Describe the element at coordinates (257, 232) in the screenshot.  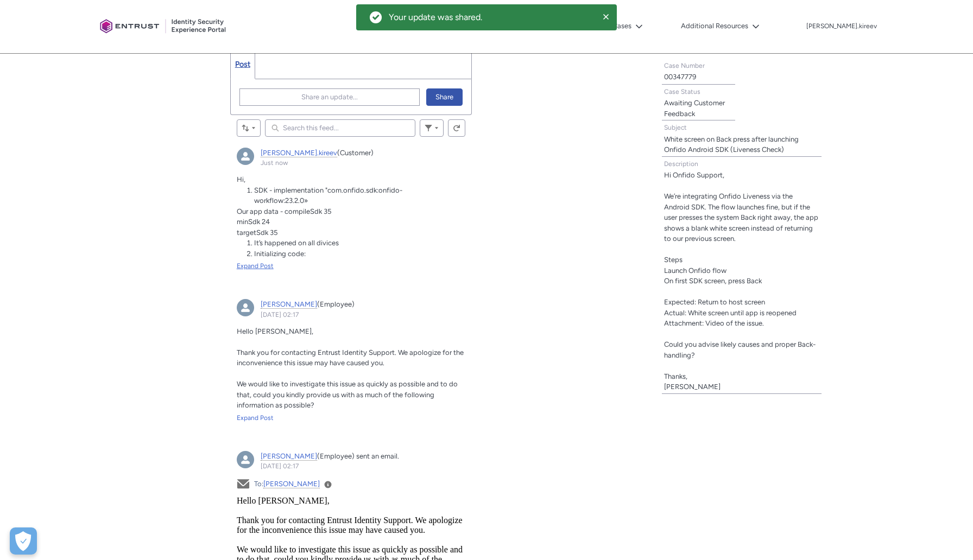
I see `span: targetSdk 35` at that location.